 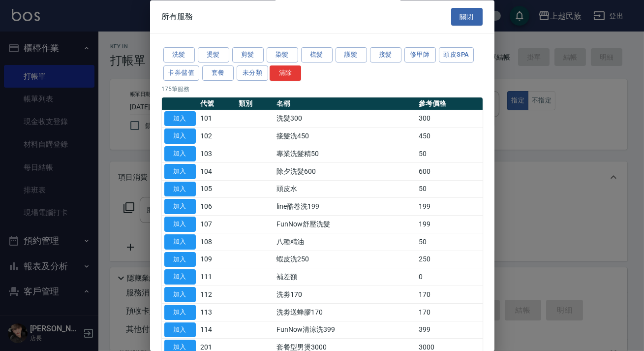 I want to click on th: 參考價格, so click(x=449, y=104).